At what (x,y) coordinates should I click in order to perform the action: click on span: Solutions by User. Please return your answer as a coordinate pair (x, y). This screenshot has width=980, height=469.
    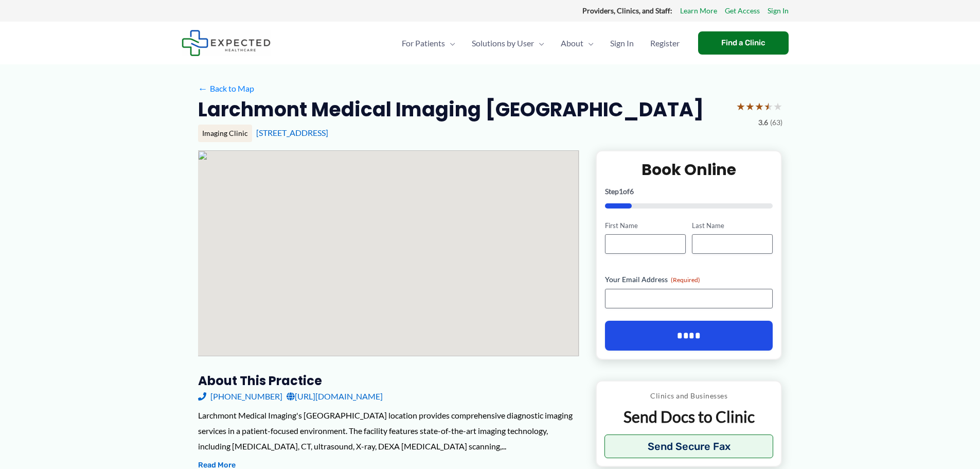
    Looking at the image, I should click on (502, 44).